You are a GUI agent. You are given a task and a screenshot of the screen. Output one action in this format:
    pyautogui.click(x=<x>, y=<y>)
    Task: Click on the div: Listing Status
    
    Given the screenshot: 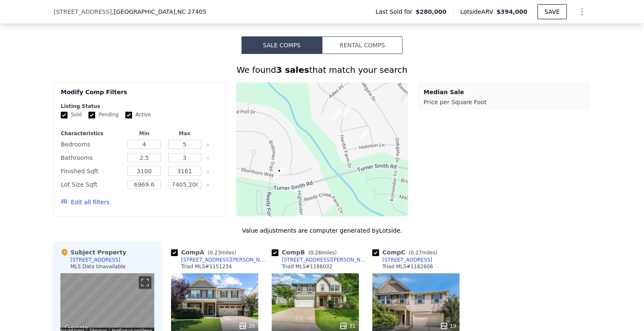 What is the action you would take?
    pyautogui.click(x=140, y=107)
    